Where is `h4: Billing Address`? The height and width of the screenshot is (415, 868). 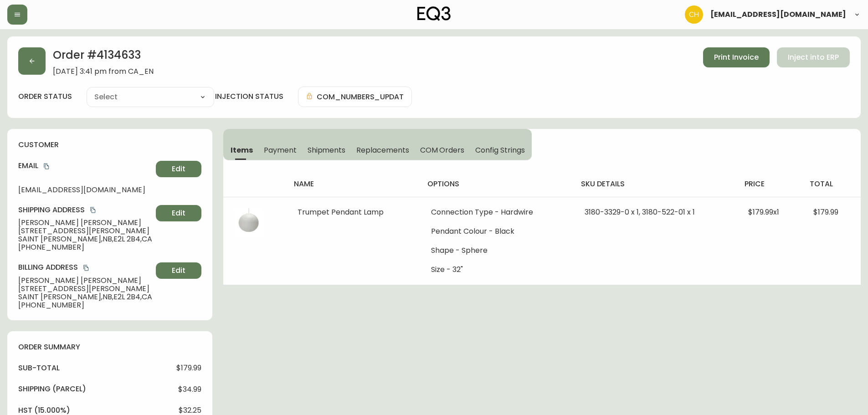 h4: Billing Address is located at coordinates (85, 267).